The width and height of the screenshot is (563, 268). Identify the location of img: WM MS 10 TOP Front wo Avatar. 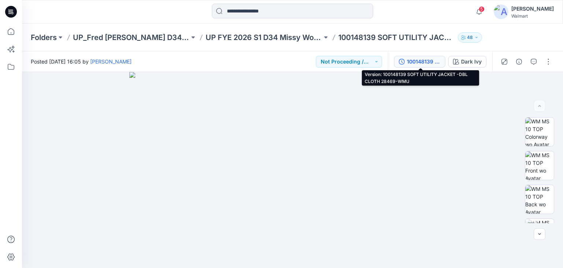
(539, 165).